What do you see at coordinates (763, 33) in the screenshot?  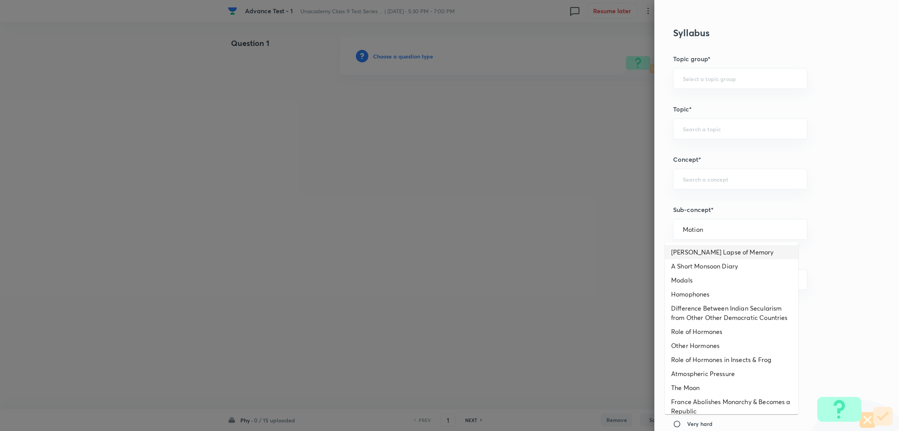 I see `h3: Syllabus` at bounding box center [763, 33].